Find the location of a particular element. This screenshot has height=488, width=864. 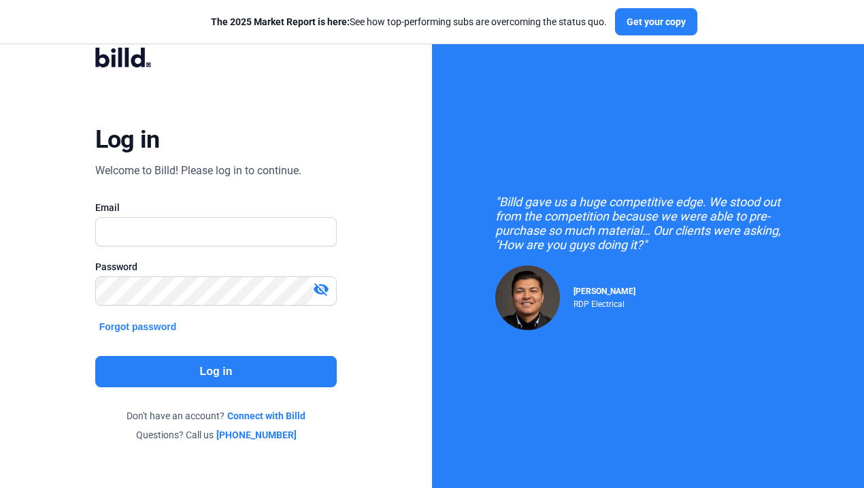

div: Email is located at coordinates (216, 208).